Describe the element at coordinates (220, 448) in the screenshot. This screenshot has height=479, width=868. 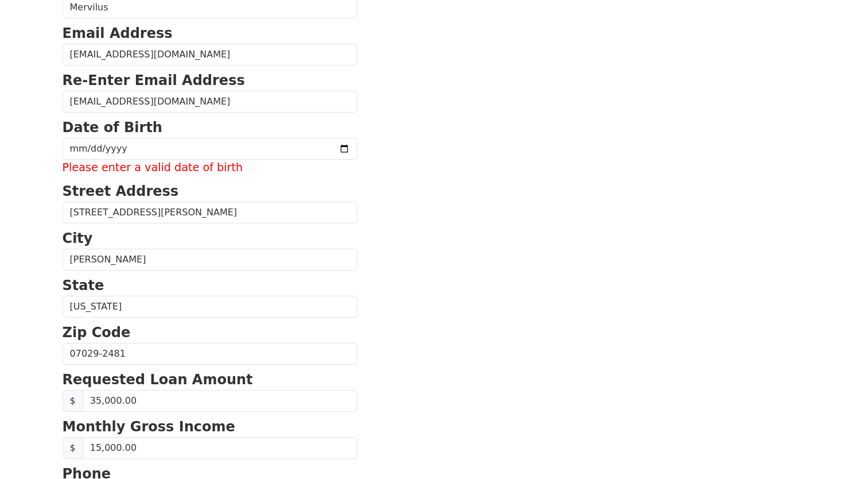
I see `input: Monthly Gross Income` at that location.